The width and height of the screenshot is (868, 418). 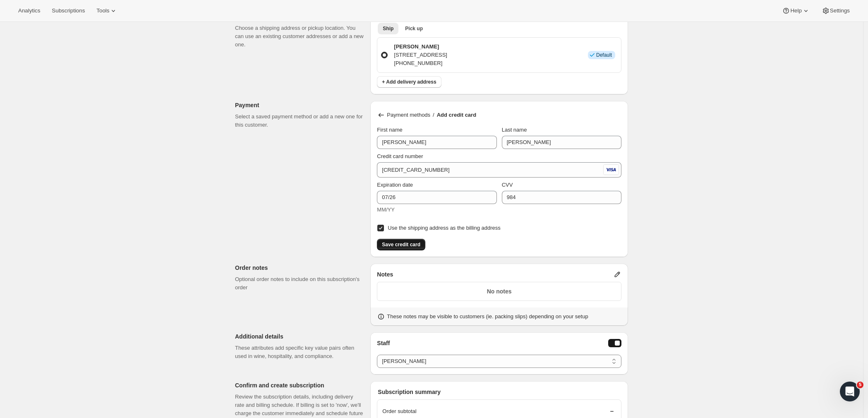 I want to click on button: Tools, so click(x=107, y=11).